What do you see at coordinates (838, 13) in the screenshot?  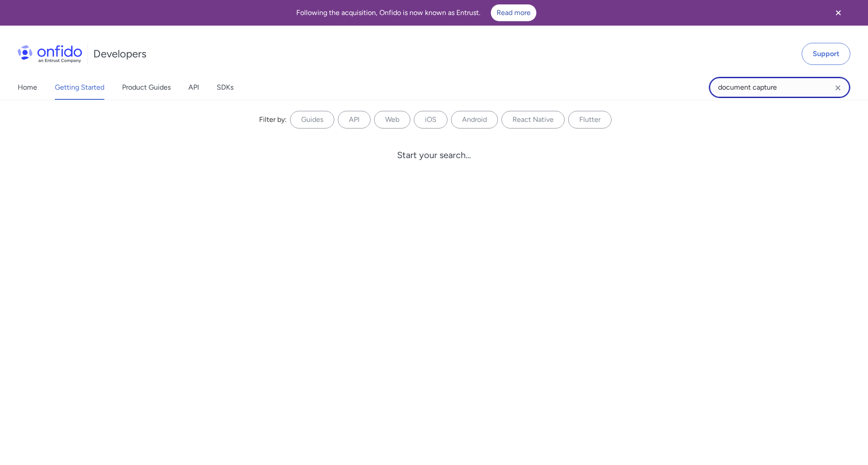 I see `button: Close banner` at bounding box center [838, 13].